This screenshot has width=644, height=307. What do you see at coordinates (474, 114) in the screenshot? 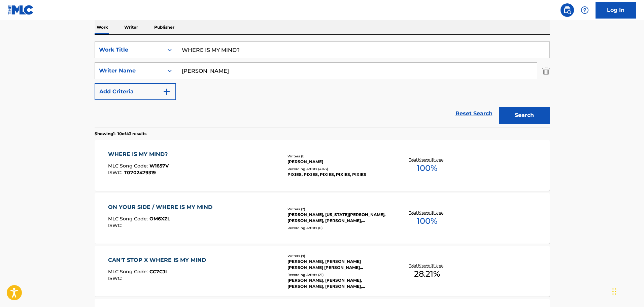
I see `a: Reset Search` at bounding box center [474, 114].